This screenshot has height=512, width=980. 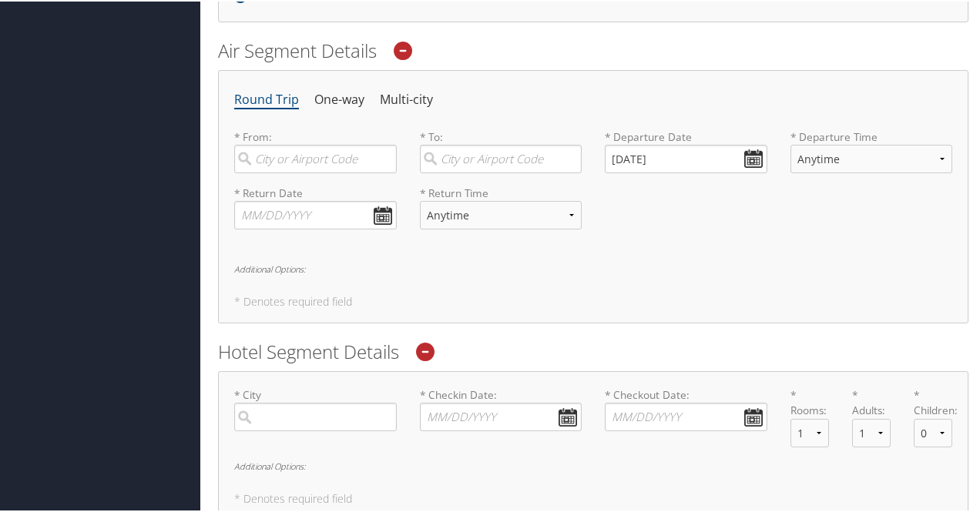 What do you see at coordinates (871, 157) in the screenshot?
I see `select: * Departure Time` at bounding box center [871, 157].